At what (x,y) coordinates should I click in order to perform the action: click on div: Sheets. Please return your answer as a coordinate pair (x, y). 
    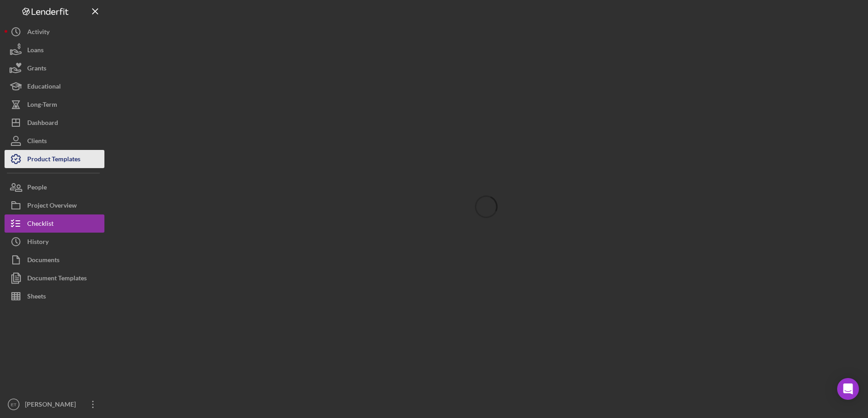
    Looking at the image, I should click on (37, 297).